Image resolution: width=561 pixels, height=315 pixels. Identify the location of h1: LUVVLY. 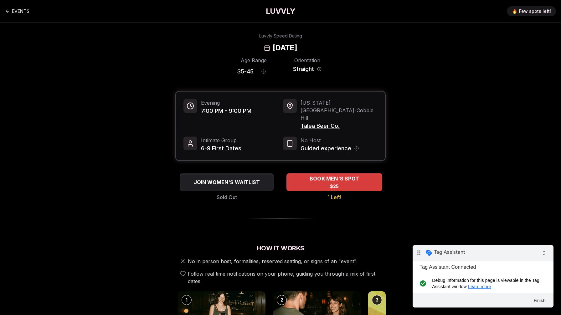
(280, 11).